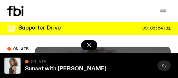  What do you see at coordinates (12, 66) in the screenshot?
I see `img: Tangela looks past her left shoulder into the camera with an inquisitive look. She is wearing a s...` at bounding box center [12, 66].